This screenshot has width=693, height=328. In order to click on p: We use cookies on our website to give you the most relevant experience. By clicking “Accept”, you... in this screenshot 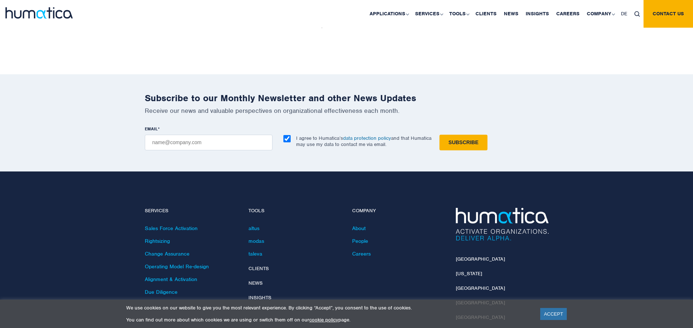, I will do `click(328, 307)`.